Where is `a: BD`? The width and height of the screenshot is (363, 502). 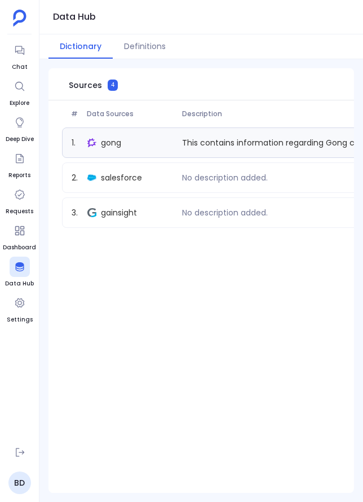
a: BD is located at coordinates (20, 483).